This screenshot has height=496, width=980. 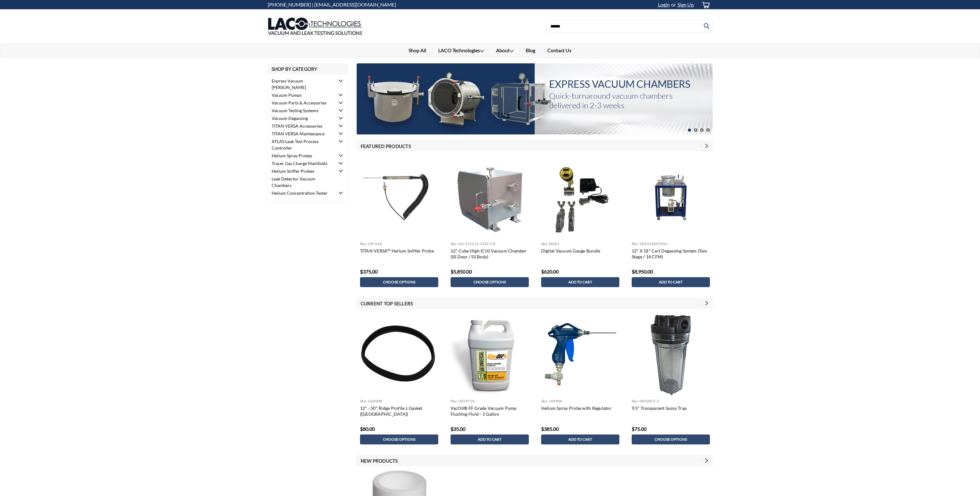 I want to click on a: Leak Detector Vacuum Chambers, so click(x=302, y=182).